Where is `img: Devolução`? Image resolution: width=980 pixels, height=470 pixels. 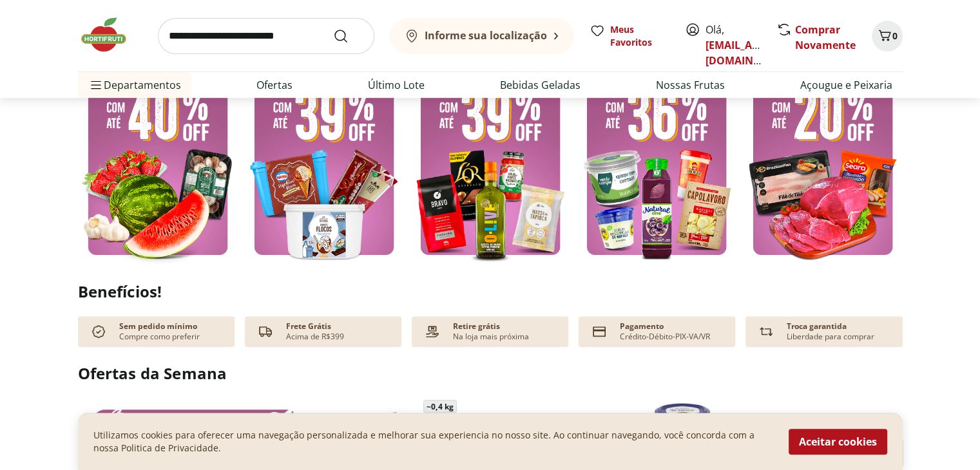
img: Devolução is located at coordinates (766, 332).